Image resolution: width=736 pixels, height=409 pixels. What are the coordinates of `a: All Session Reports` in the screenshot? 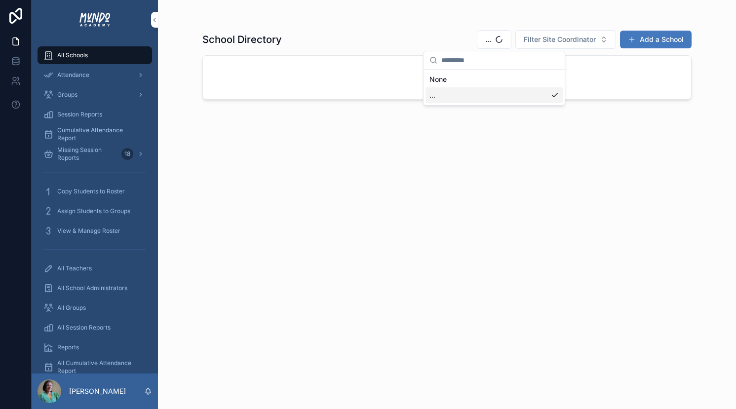 It's located at (95, 328).